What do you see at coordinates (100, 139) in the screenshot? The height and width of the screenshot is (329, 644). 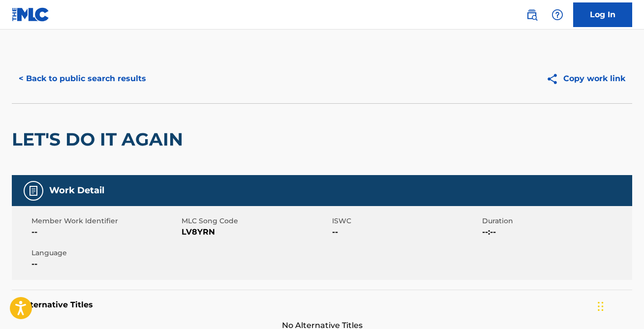 I see `h2: LET'S DO IT AGAIN` at bounding box center [100, 139].